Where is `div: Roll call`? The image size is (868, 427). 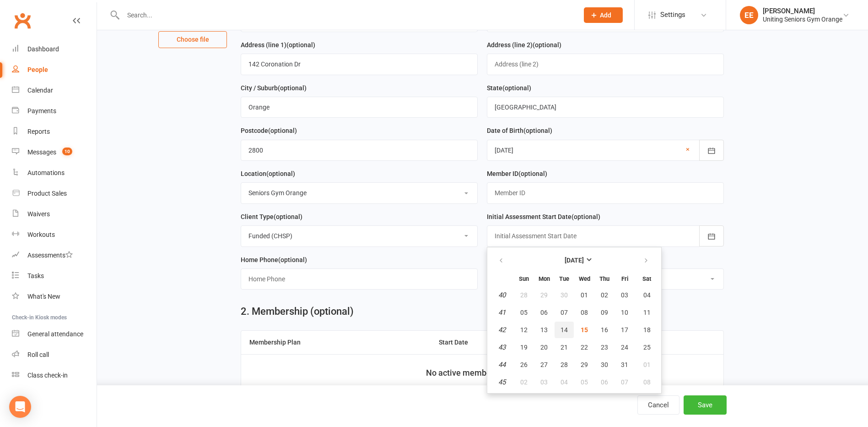
div: Roll call is located at coordinates (38, 355).